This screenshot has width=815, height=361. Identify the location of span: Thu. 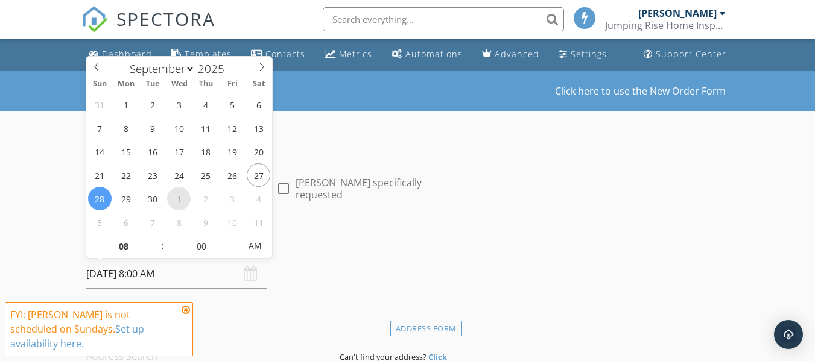
(206, 84).